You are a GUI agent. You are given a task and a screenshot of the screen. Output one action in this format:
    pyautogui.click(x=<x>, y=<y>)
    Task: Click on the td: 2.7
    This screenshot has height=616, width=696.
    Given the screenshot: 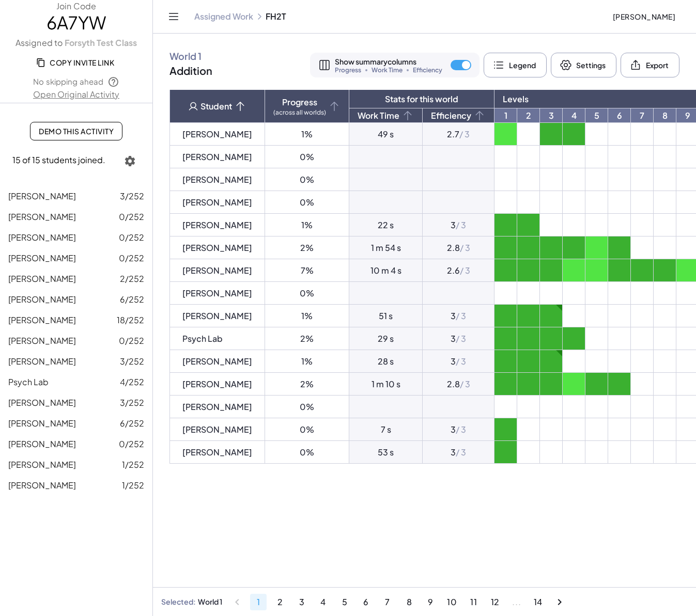 What is the action you would take?
    pyautogui.click(x=458, y=134)
    